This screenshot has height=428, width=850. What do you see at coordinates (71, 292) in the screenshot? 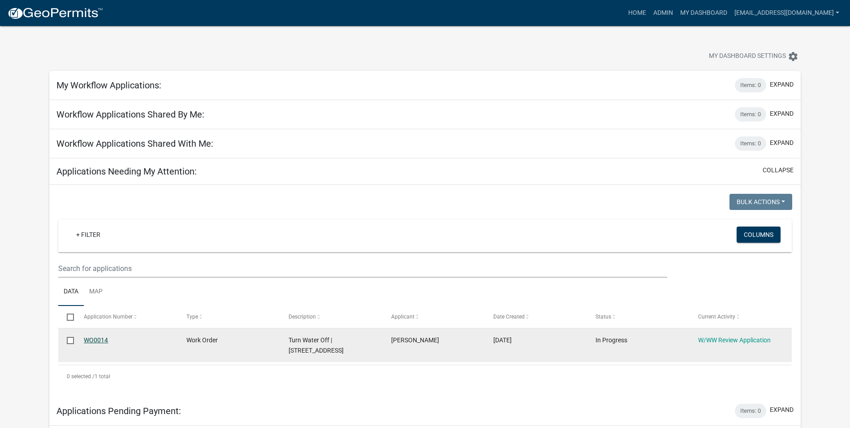
I see `a: Data` at bounding box center [71, 292].